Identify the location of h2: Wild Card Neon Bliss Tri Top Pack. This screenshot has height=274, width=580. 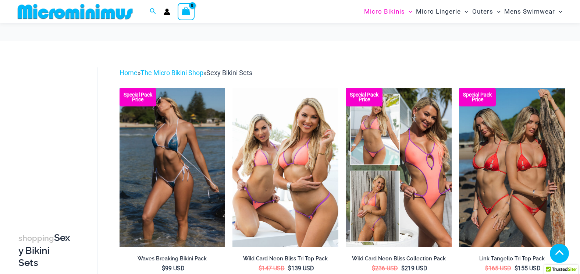
(286, 258).